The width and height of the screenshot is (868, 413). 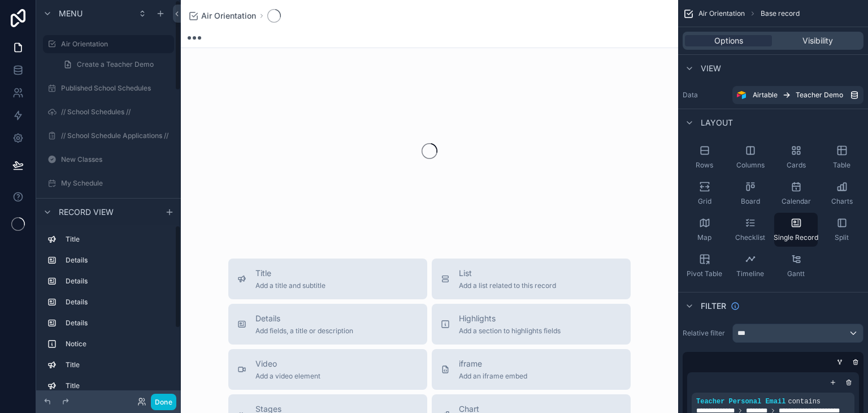 I want to click on button: Gantt, so click(x=796, y=266).